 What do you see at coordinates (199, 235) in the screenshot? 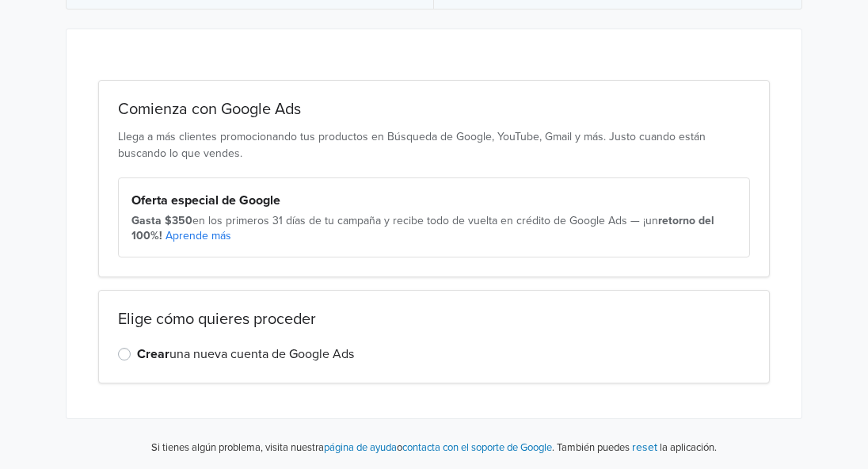
I see `a: Aprende más` at bounding box center [199, 235].